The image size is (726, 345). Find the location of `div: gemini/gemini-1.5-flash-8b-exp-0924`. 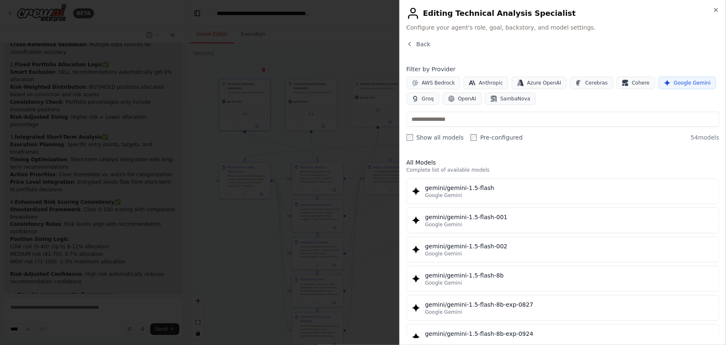

div: gemini/gemini-1.5-flash-8b-exp-0924 is located at coordinates (570, 333).